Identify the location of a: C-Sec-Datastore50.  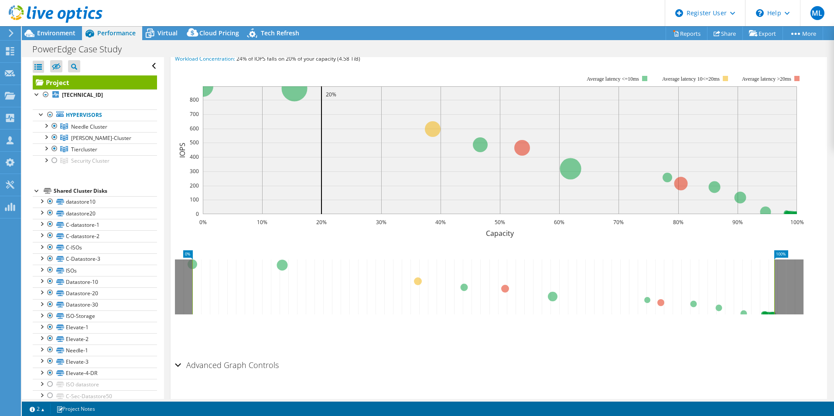
(95, 396).